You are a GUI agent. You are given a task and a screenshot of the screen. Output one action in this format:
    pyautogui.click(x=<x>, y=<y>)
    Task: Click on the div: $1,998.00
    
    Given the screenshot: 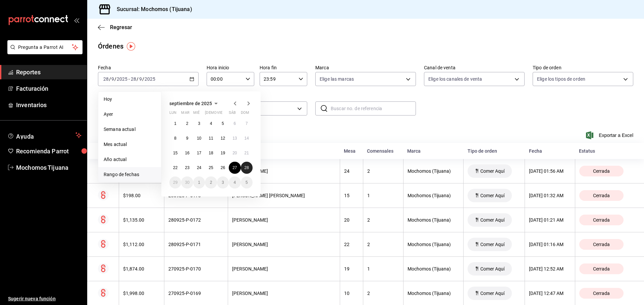 What is the action you would take?
    pyautogui.click(x=142, y=293)
    